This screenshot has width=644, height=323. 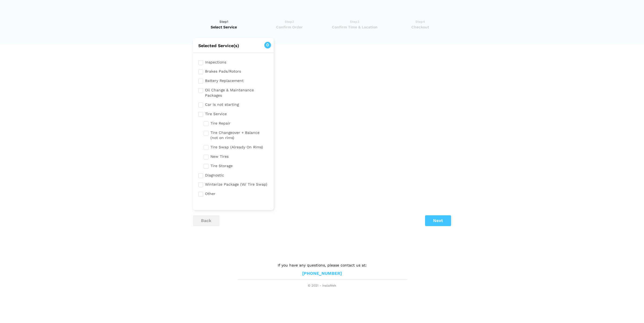 I want to click on a: Step3, so click(x=354, y=24).